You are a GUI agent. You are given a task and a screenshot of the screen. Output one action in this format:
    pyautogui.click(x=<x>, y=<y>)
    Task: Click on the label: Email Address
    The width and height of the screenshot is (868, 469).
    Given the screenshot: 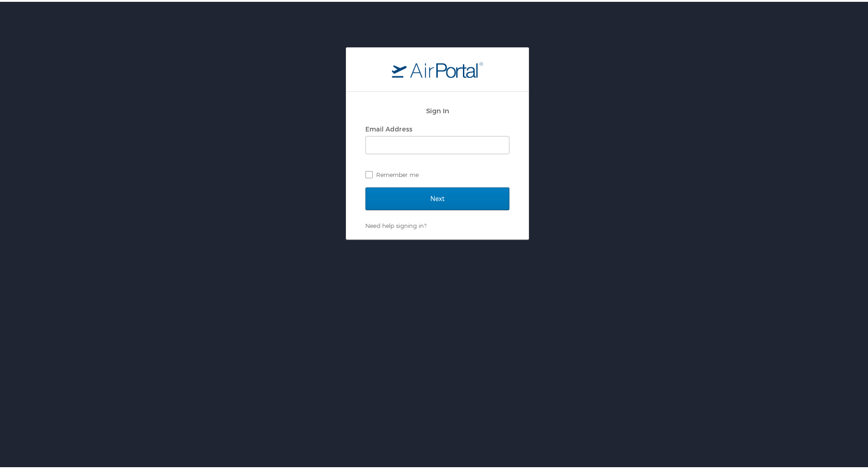 What is the action you would take?
    pyautogui.click(x=388, y=127)
    